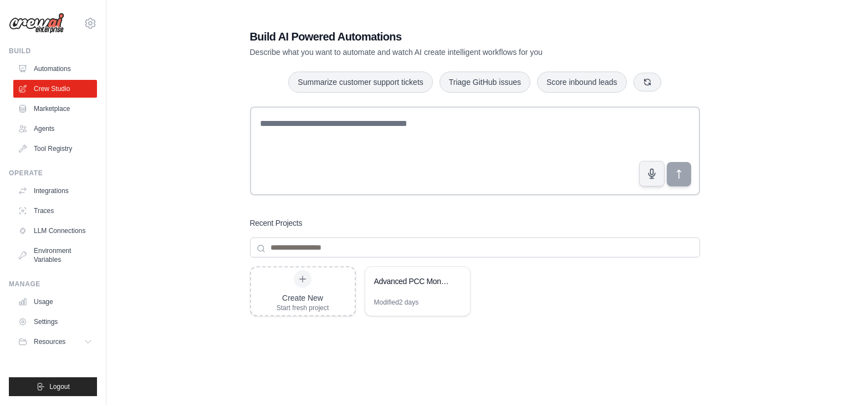 The height and width of the screenshot is (405, 843). I want to click on a: Crew Studio, so click(55, 89).